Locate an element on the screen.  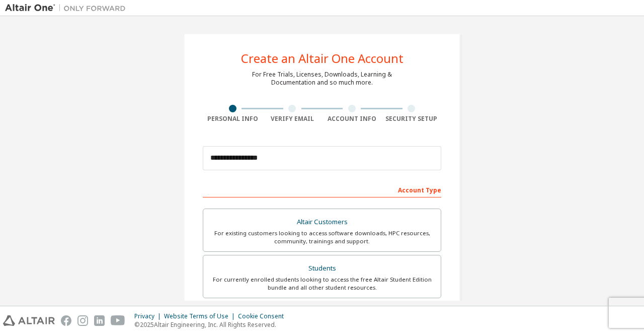
div: For existing customers looking to access software downloads, HPC resources, community, trainings ... is located at coordinates (322, 238).